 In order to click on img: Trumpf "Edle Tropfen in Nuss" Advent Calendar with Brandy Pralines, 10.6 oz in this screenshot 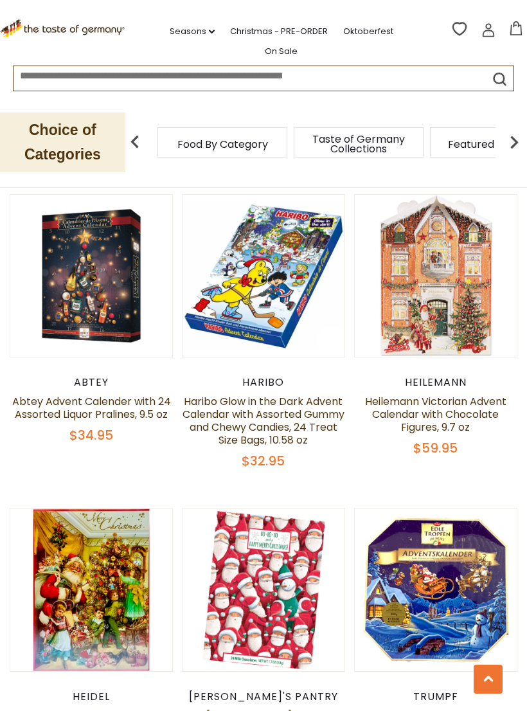, I will do `click(436, 590)`.